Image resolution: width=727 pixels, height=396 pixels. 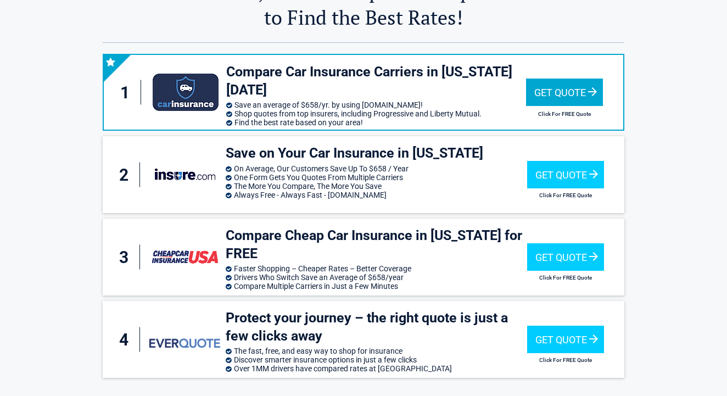 What do you see at coordinates (185, 175) in the screenshot?
I see `img: insure's logo` at bounding box center [185, 175].